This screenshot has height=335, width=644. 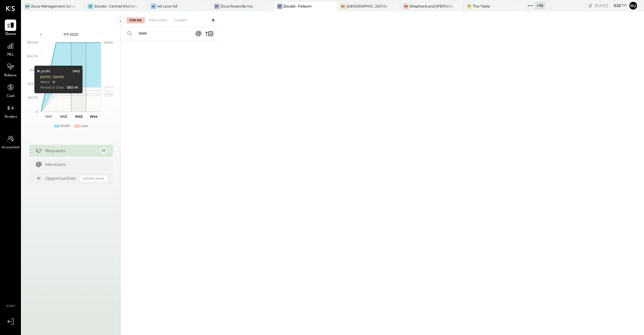 I want to click on text: Labor, so click(x=109, y=93).